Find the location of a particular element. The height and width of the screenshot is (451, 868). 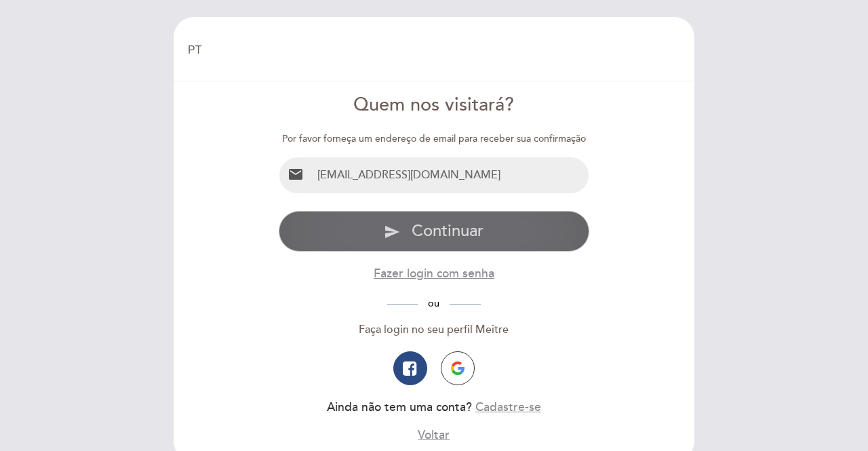

img: icon-google.png is located at coordinates (458, 368).